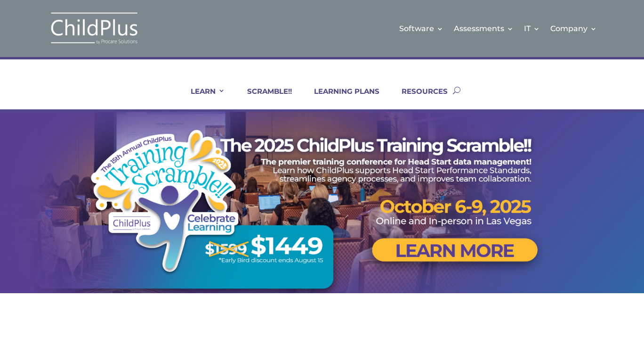 The image size is (644, 354). Describe the element at coordinates (484, 28) in the screenshot. I see `a: Assessments` at that location.